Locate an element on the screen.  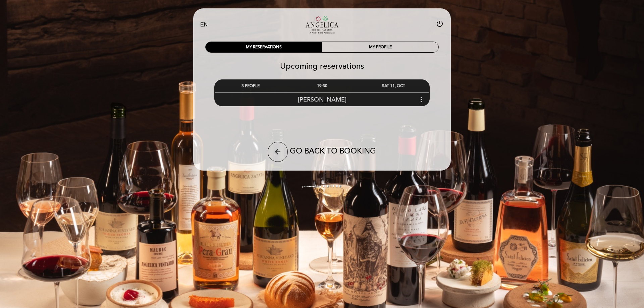
div: MY PROFILE is located at coordinates (380, 47).